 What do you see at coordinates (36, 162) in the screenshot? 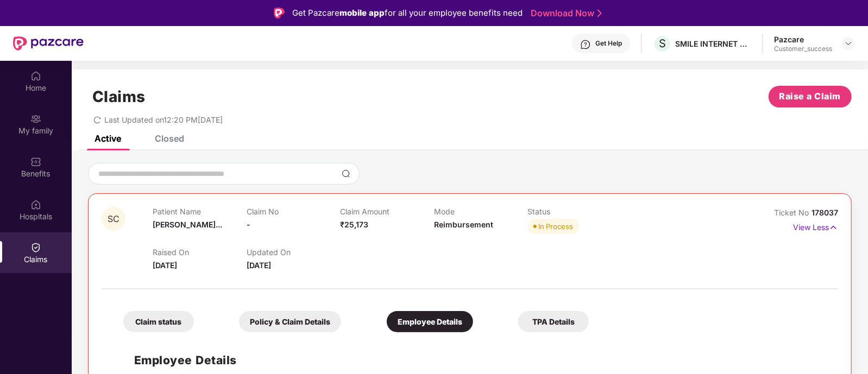
I see `img: svg+xml;base64,PHN2ZyBpZD0iQmVuZWZpdHMiIHhtbG5zPSJodHRwOi8vd3d3LnczLm9yZy8yMDAwL3N2ZyIgd2lkdGg9Ij...` at bounding box center [36, 162].